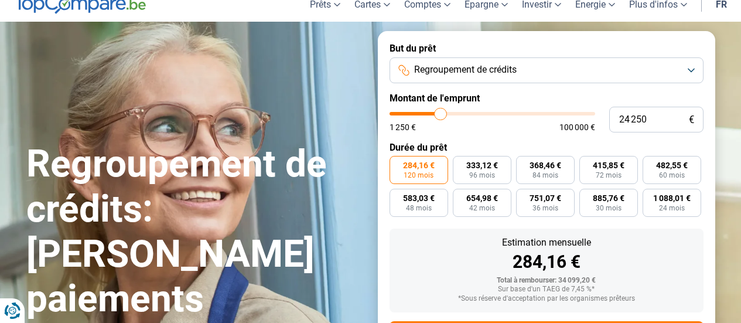  What do you see at coordinates (547, 243) in the screenshot?
I see `div: Estimation mensuelle` at bounding box center [547, 243].